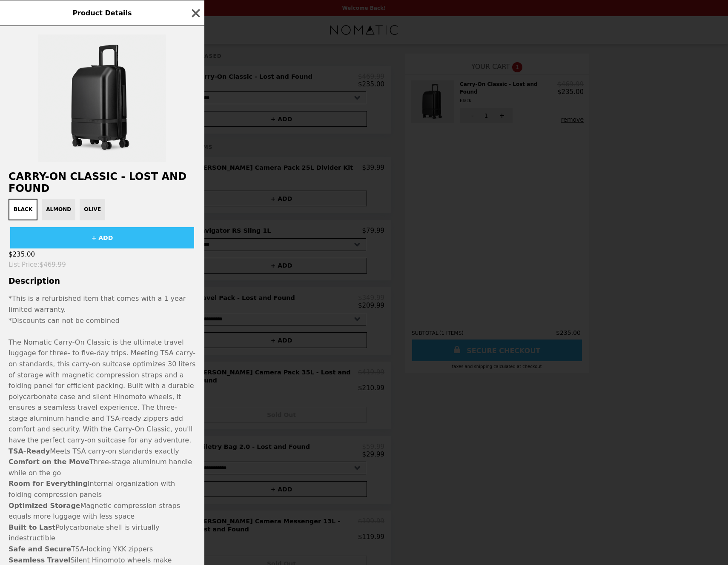  Describe the element at coordinates (112, 549) in the screenshot. I see `span: TSA-locking YKK zippers` at that location.